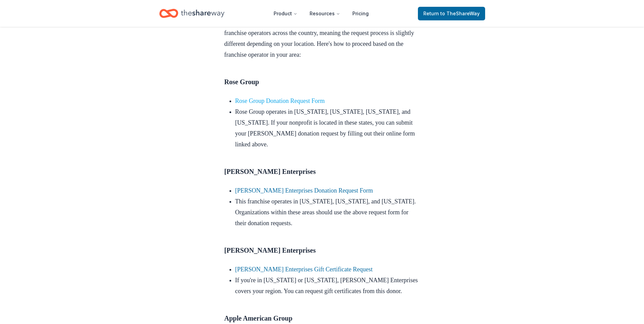 The height and width of the screenshot is (324, 644). What do you see at coordinates (322, 318) in the screenshot?
I see `h3: Apple American Group` at bounding box center [322, 318].